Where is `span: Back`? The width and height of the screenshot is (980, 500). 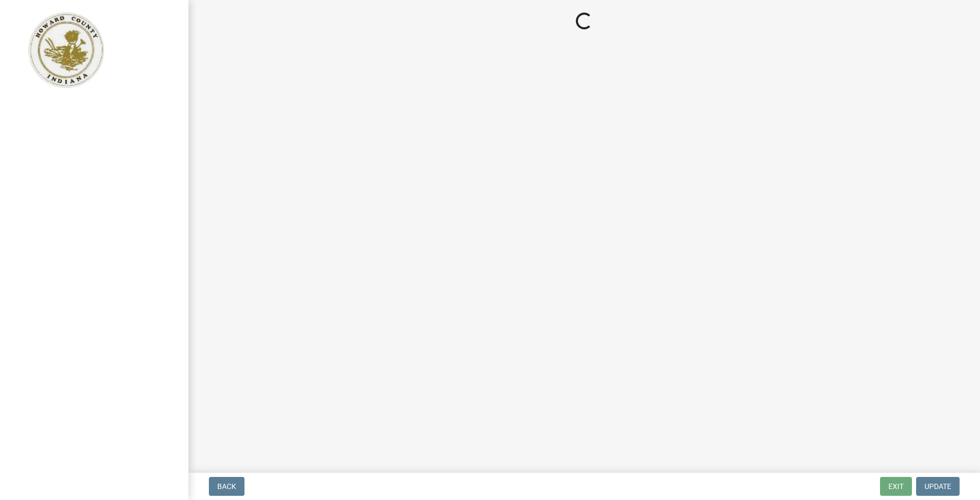 span: Back is located at coordinates (226, 486).